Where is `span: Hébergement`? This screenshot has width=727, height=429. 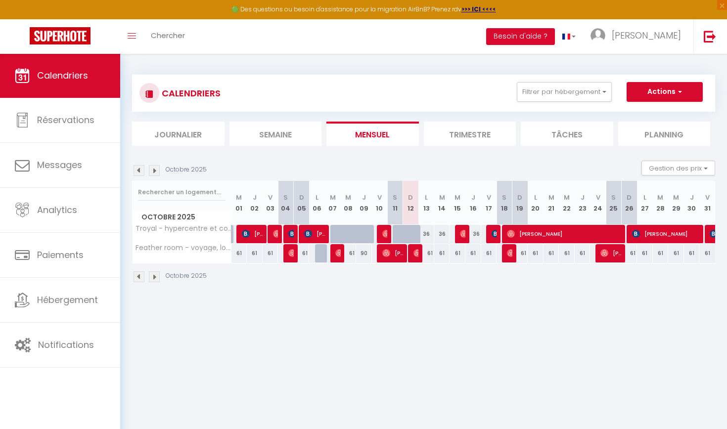 span: Hébergement is located at coordinates (67, 300).